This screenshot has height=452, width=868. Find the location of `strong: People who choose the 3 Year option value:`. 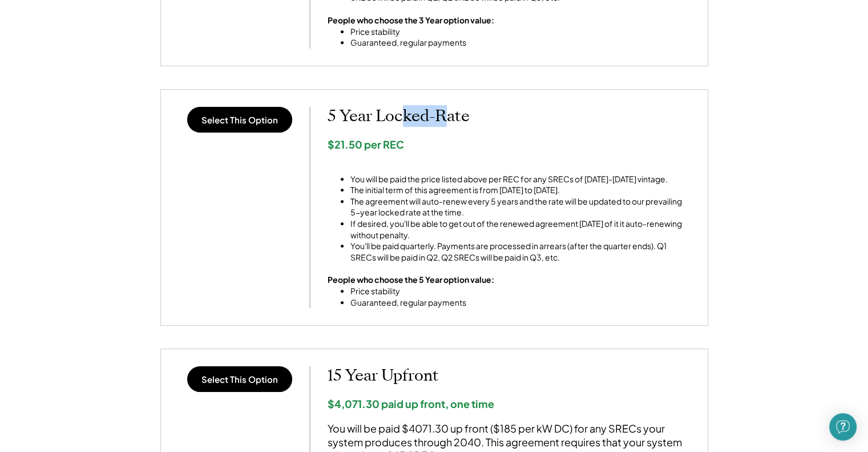

strong: People who choose the 3 Year option value: is located at coordinates (411, 20).